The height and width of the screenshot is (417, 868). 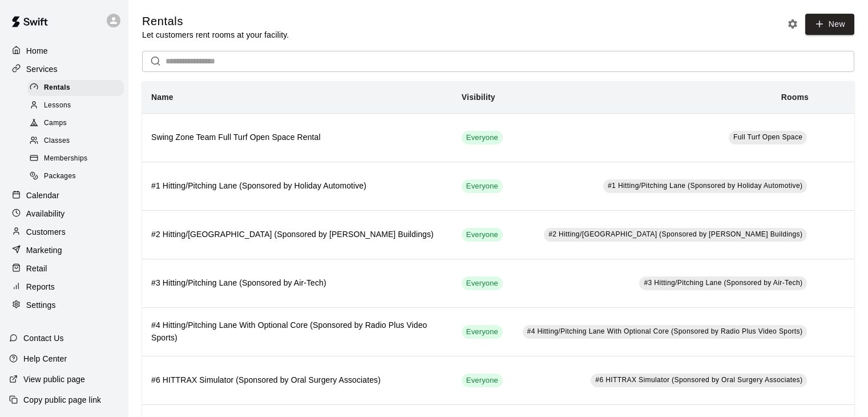 I want to click on p: Help Center, so click(x=45, y=359).